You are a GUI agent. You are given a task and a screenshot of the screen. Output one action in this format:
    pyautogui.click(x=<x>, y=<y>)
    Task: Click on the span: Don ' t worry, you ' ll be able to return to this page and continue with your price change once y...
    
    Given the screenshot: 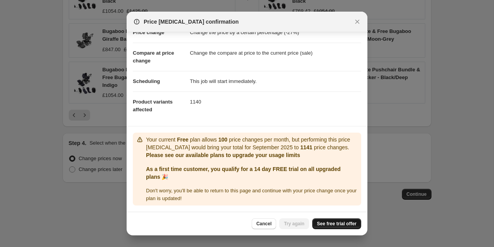 What is the action you would take?
    pyautogui.click(x=251, y=194)
    